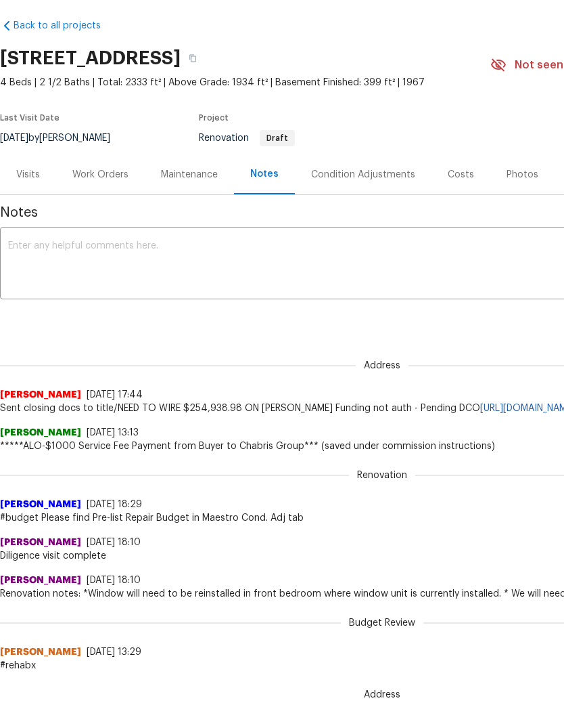  I want to click on div: Work Orders, so click(100, 175).